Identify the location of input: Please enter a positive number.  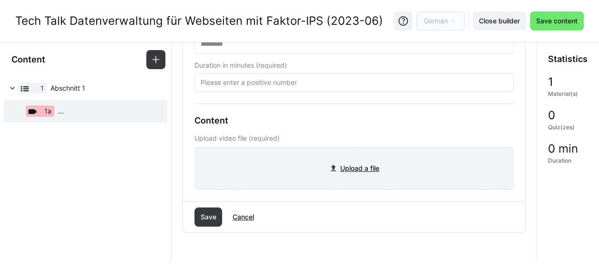
(354, 82).